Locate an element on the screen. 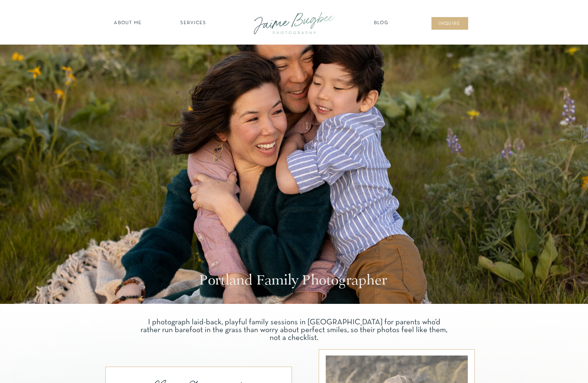 The image size is (588, 383). nav: inqUIre is located at coordinates (450, 24).